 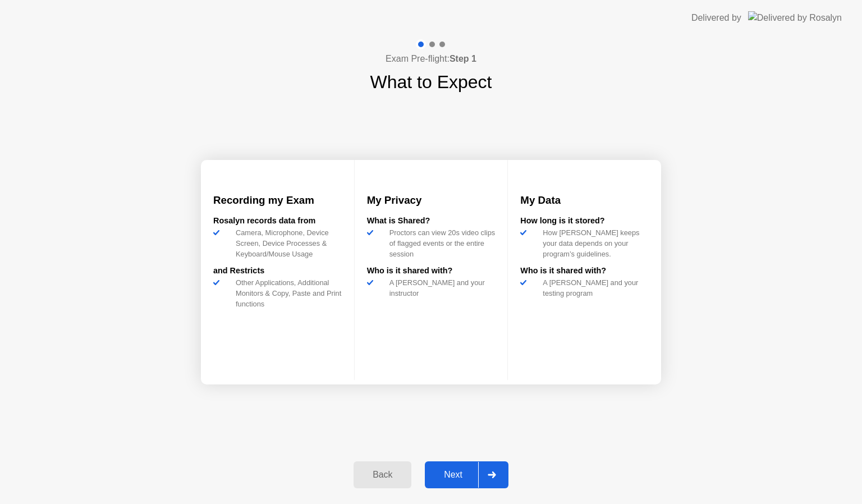 What do you see at coordinates (286, 294) in the screenshot?
I see `div: Other Applications, Additional Monitors & Copy, Paste and Print functions` at bounding box center [286, 294].